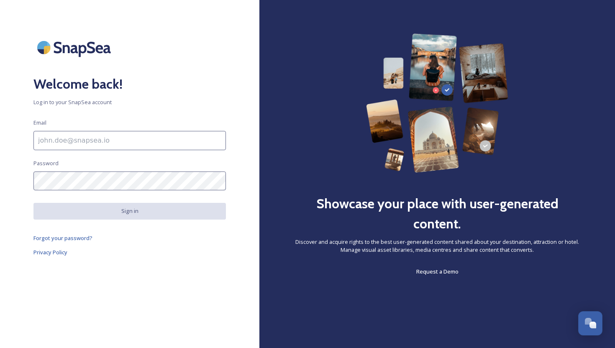  What do you see at coordinates (130, 141) in the screenshot?
I see `input: john.doe@snapsea.io` at bounding box center [130, 141].